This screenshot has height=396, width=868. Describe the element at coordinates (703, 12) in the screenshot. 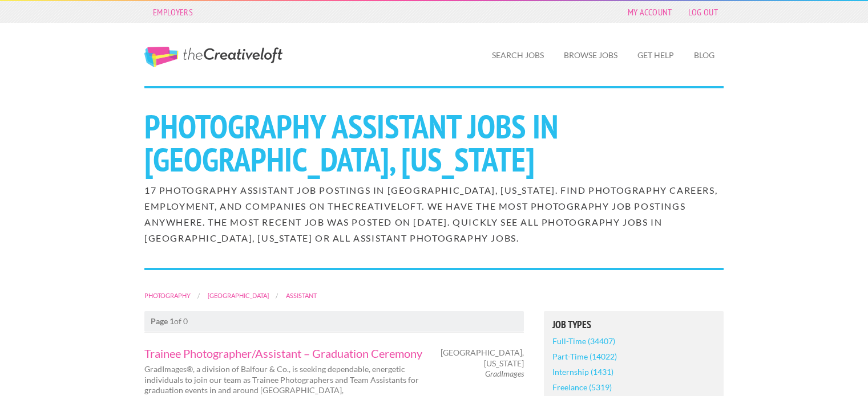

I see `a: Log Out` at that location.